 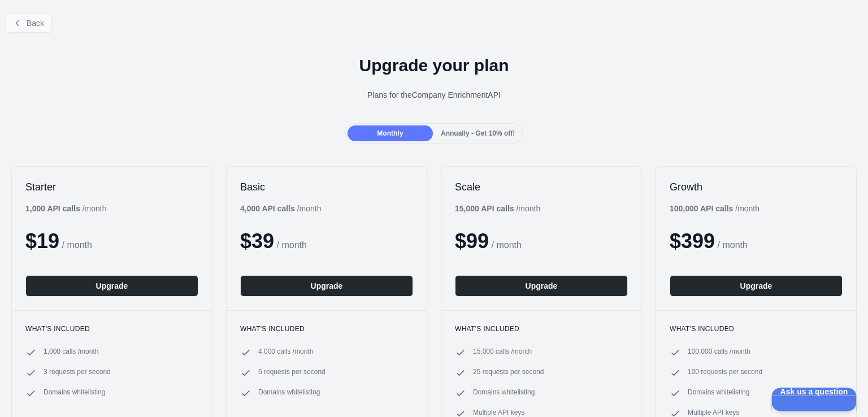 I want to click on b: 100,000 API calls, so click(x=701, y=208).